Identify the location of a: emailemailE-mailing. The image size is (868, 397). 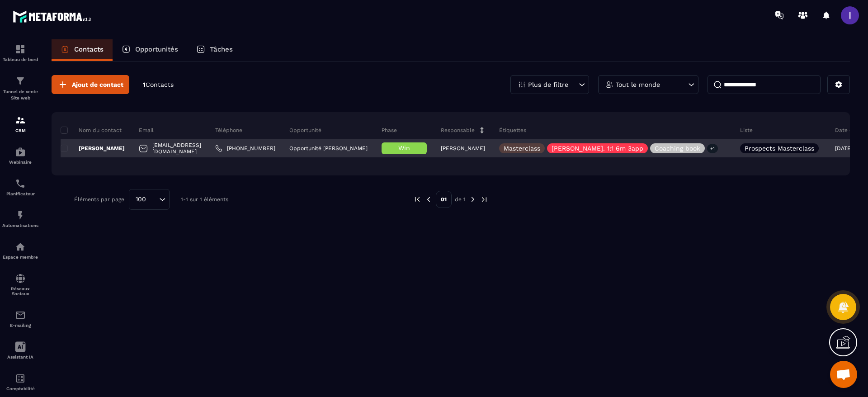
(20, 319).